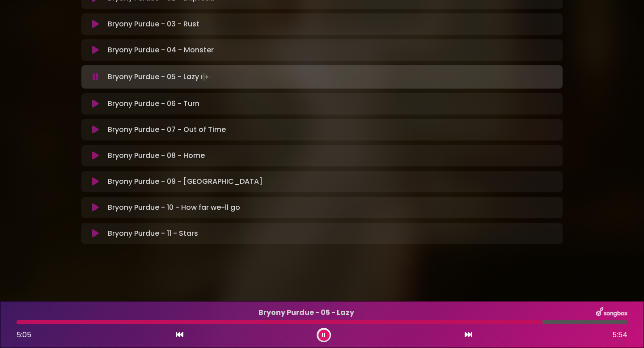 This screenshot has width=644, height=348. What do you see at coordinates (332, 77) in the screenshot?
I see `p: Bryony Purdue - 05 - Lazy` at bounding box center [332, 77].